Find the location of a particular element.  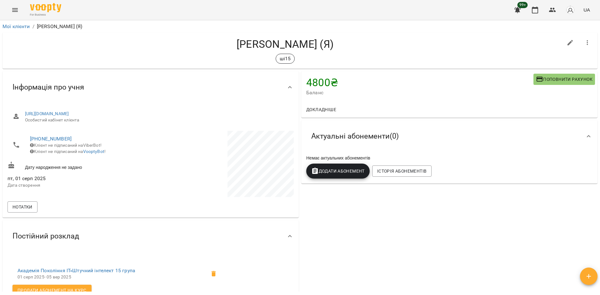

span: Постійний розклад is located at coordinates (46, 236).